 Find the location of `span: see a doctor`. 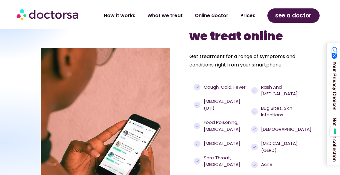

span: see a doctor is located at coordinates (293, 16).